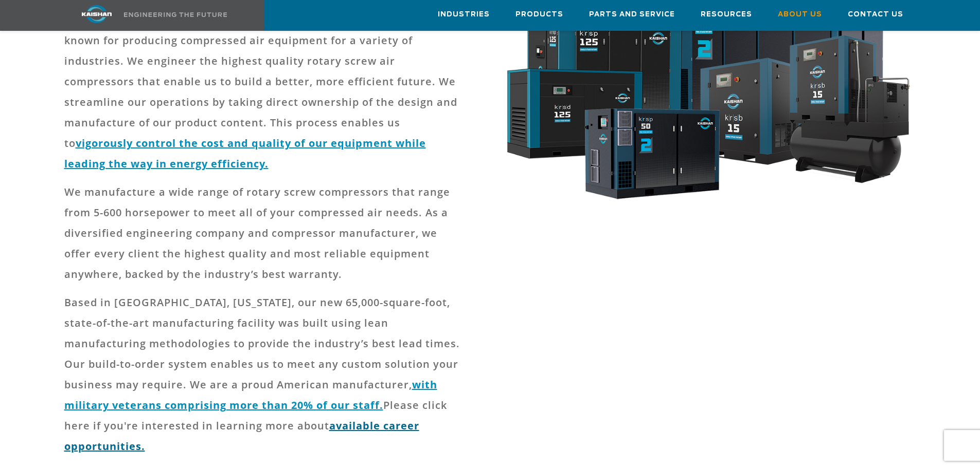 The width and height of the screenshot is (980, 468). What do you see at coordinates (264, 234) in the screenshot?
I see `p: We manufacture a wide range of rotary screw compressors that range from 5-600 horsepower to meet ...` at bounding box center [264, 234].